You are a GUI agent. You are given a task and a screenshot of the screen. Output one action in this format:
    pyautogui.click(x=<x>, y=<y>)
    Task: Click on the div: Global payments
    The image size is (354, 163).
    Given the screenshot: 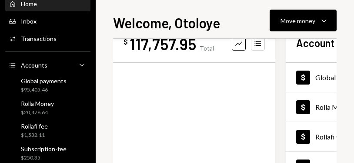 What is the action you would take?
    pyautogui.click(x=43, y=80)
    